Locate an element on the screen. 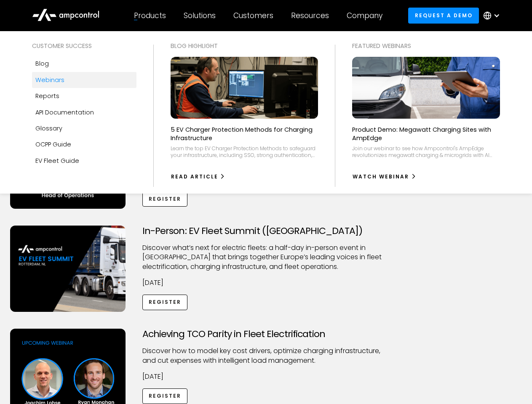 The image size is (532, 404). div: Resources is located at coordinates (310, 15).